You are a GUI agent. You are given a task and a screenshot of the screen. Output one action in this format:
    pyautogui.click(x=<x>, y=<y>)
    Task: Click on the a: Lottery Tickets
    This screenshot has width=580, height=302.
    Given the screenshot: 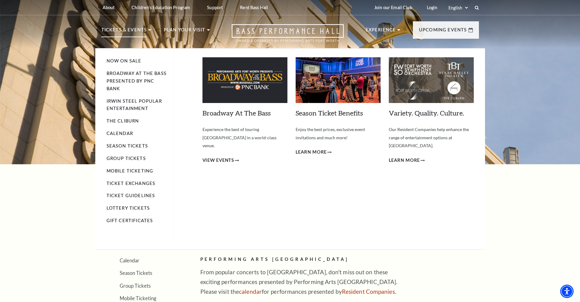 What is the action you would take?
    pyautogui.click(x=128, y=208)
    